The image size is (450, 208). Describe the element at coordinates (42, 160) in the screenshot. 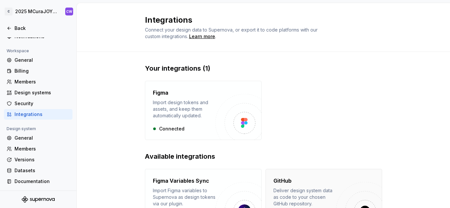

I see `div: Versions` at that location.